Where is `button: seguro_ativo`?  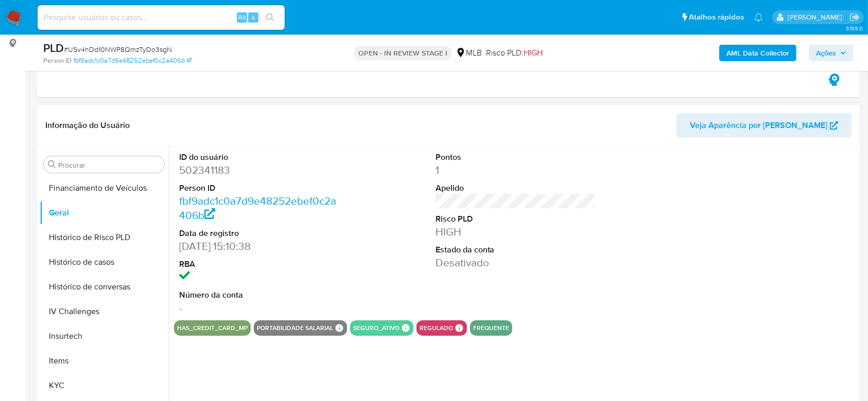 button: seguro_ativo is located at coordinates (376, 328).